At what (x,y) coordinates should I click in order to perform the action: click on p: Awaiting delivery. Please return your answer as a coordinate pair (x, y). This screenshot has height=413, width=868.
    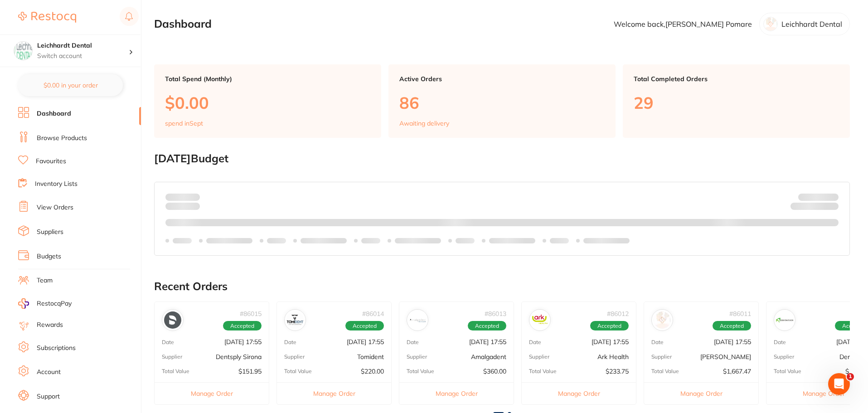
    Looking at the image, I should click on (425, 123).